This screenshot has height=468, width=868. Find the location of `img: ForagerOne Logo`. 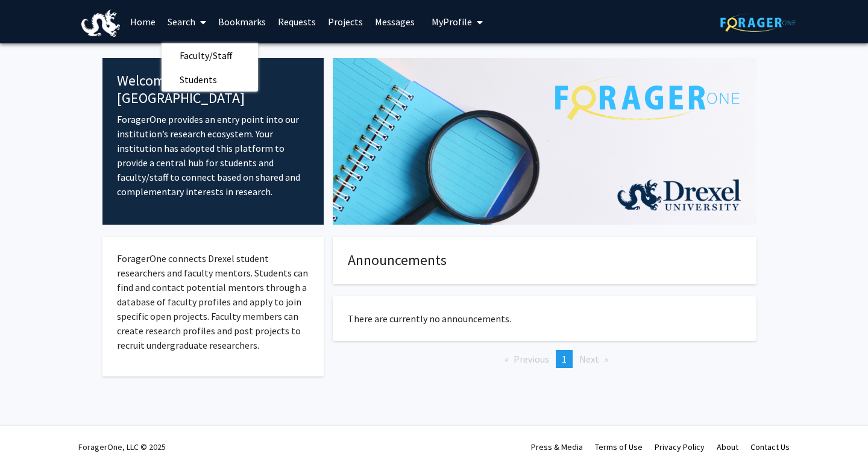

img: ForagerOne Logo is located at coordinates (758, 22).